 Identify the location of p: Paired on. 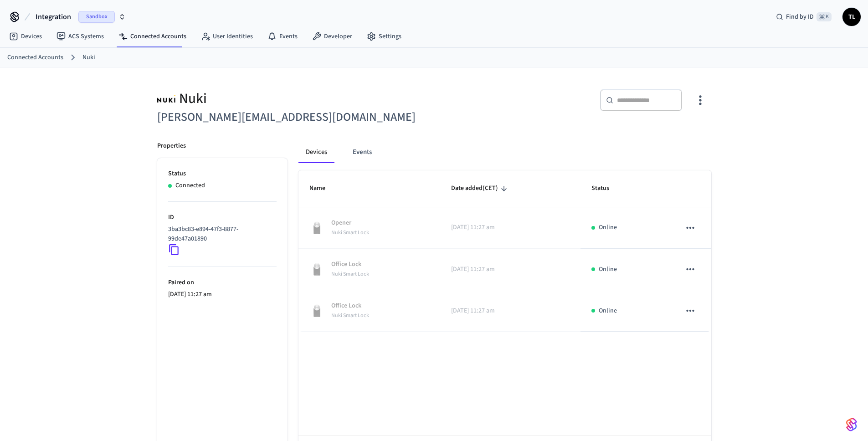
(222, 283).